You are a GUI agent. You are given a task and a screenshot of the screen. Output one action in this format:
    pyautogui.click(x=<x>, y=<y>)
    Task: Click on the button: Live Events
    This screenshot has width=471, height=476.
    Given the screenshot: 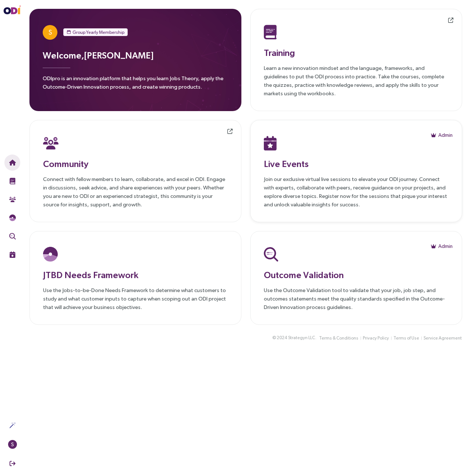 What is the action you would take?
    pyautogui.click(x=12, y=255)
    